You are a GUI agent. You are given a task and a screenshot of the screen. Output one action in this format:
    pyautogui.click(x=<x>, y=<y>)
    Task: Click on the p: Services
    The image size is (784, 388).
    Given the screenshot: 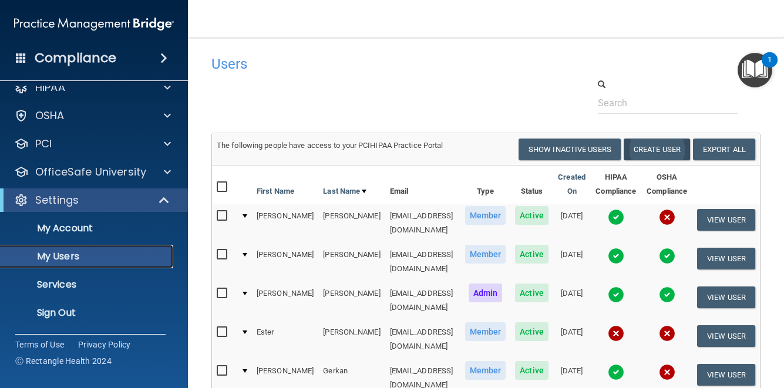 What is the action you would take?
    pyautogui.click(x=88, y=285)
    